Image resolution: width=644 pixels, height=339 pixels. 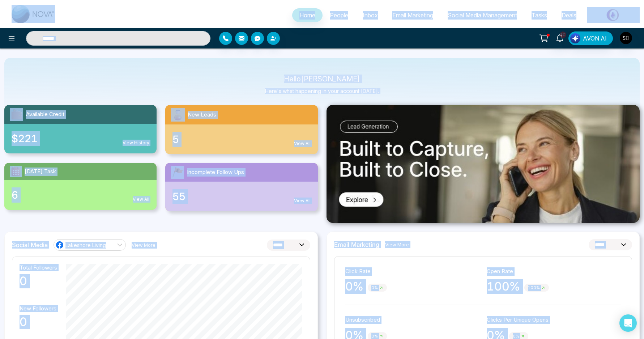 I want to click on span: 55, so click(x=179, y=196).